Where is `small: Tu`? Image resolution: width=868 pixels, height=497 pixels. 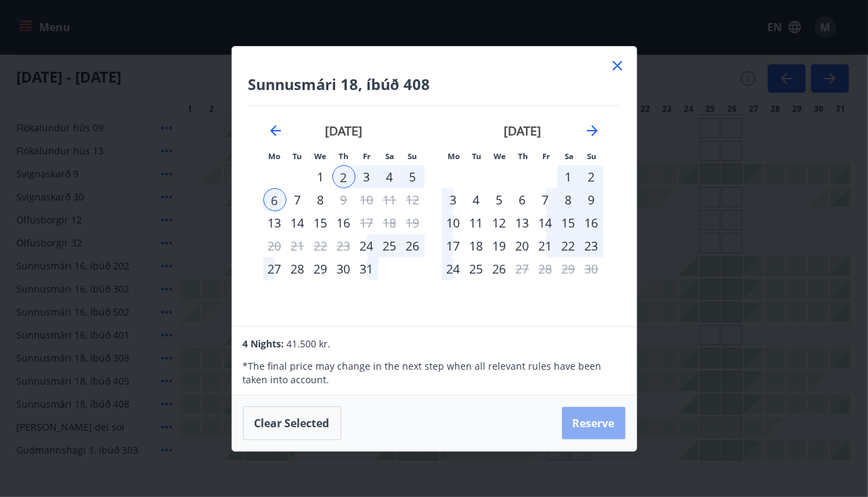 small: Tu is located at coordinates (298, 156).